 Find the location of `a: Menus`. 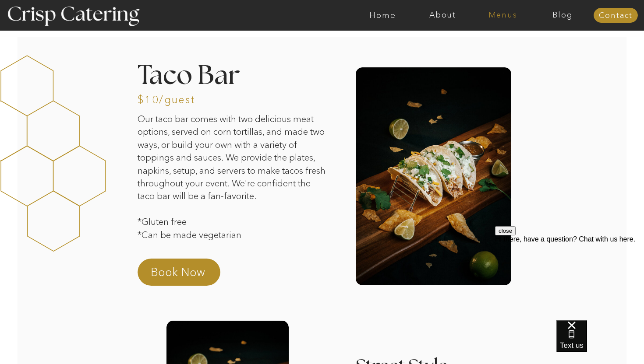

a: Menus is located at coordinates (502, 15).